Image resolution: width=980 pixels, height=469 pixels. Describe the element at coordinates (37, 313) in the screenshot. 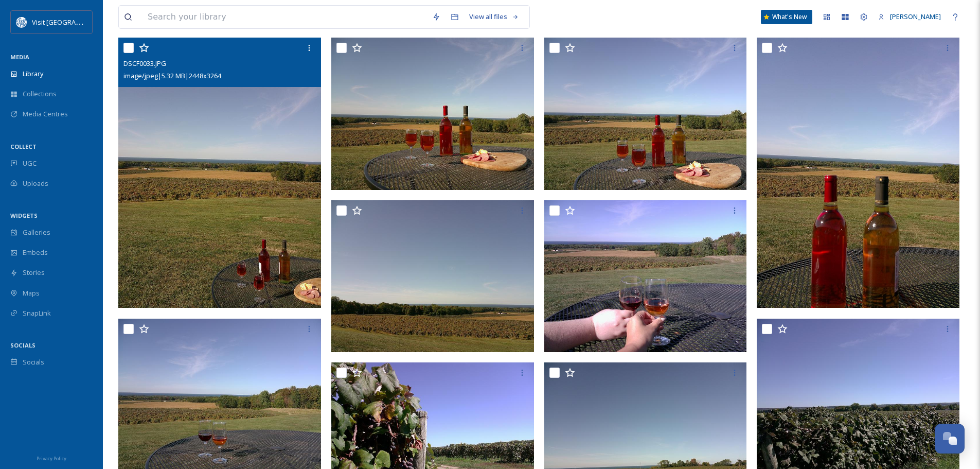

I see `span: SnapLink` at that location.